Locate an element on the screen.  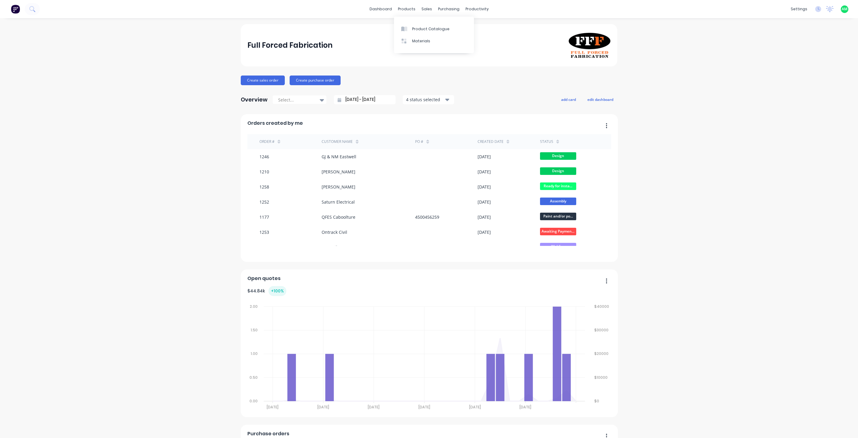
tspan: $40000 is located at coordinates (602, 306).